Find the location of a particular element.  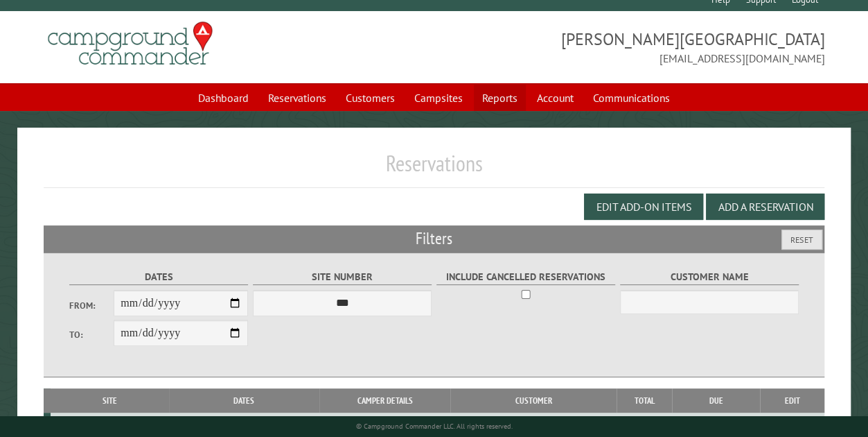

label: To: is located at coordinates (91, 334).